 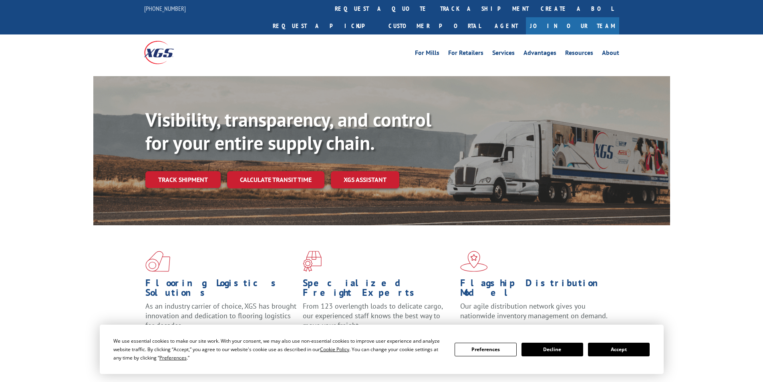 I want to click on a: For Mills, so click(x=427, y=54).